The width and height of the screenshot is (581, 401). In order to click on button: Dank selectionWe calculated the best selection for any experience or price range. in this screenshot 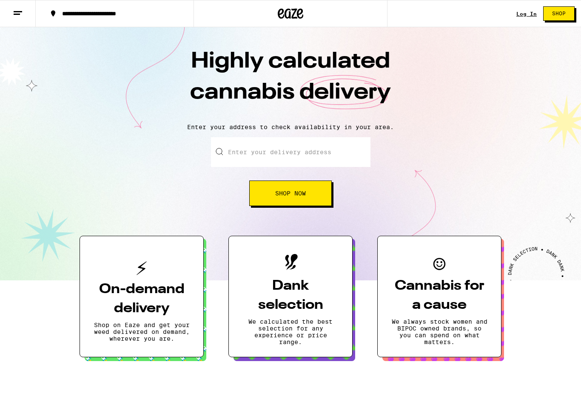, I will do `click(290, 297)`.